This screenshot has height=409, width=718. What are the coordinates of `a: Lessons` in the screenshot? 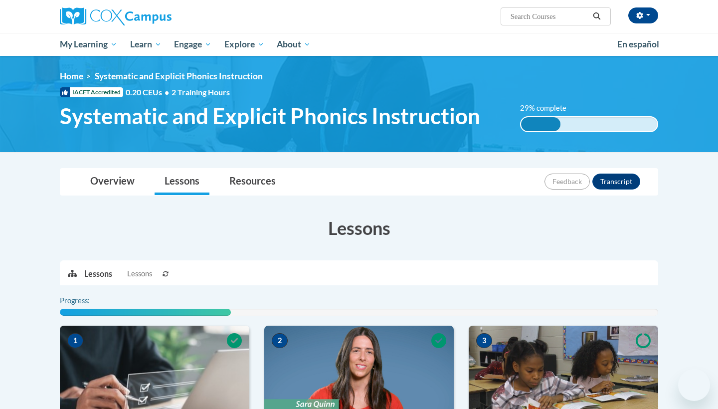 It's located at (182, 181).